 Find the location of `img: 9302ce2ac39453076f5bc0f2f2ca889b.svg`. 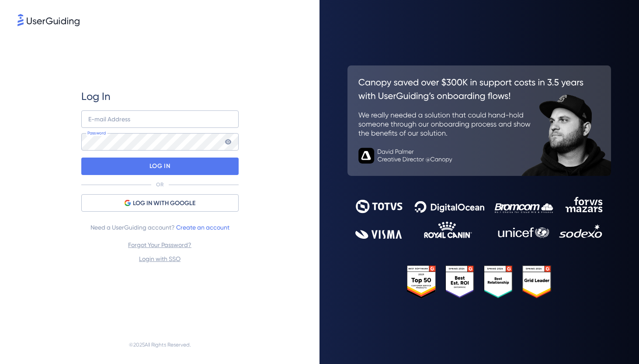

img: 9302ce2ac39453076f5bc0f2f2ca889b.svg is located at coordinates (479, 218).